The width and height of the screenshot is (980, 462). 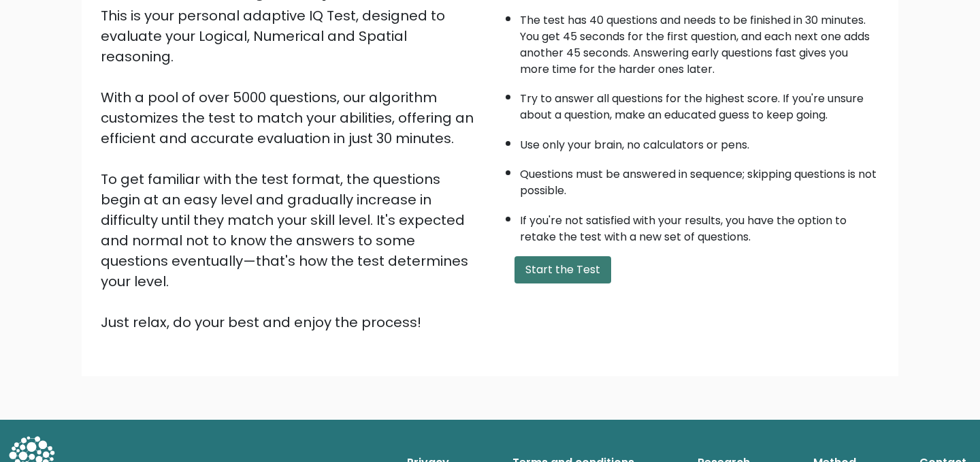 What do you see at coordinates (700, 141) in the screenshot?
I see `li: Use only your brain, no calculators or pens.` at bounding box center [700, 141].